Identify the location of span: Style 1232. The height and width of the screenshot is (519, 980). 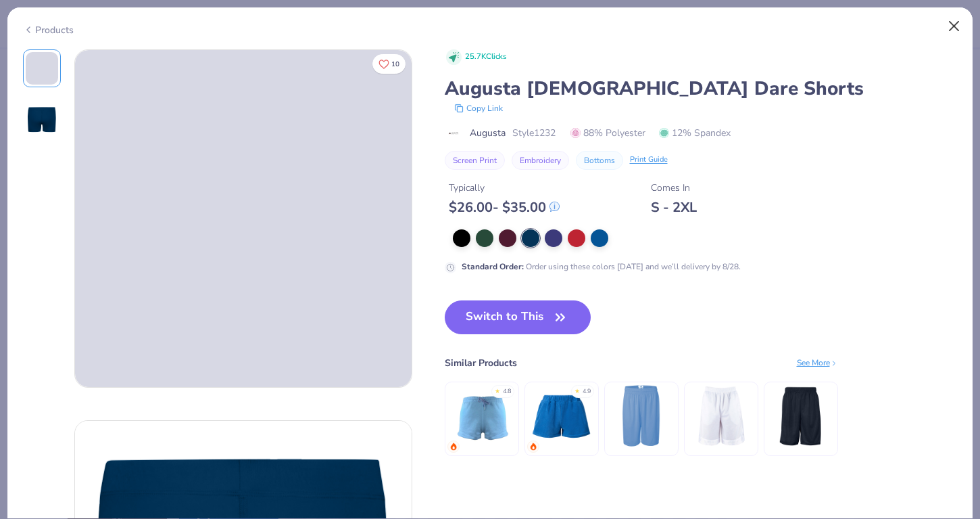
(534, 132).